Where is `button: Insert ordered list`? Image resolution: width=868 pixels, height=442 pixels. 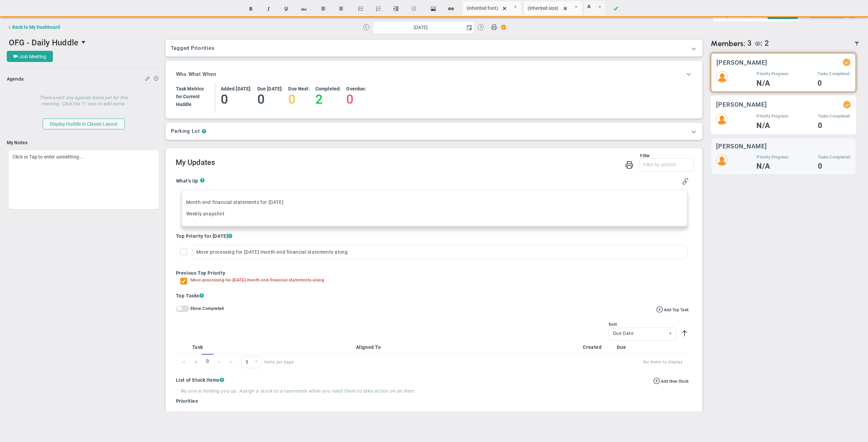 button: Insert ordered list is located at coordinates (379, 9).